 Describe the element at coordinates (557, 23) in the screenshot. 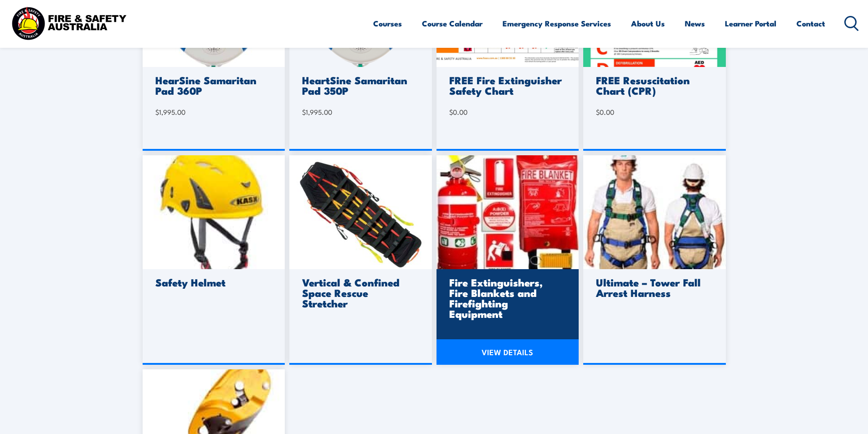

I see `a: Emergency Response Services` at that location.